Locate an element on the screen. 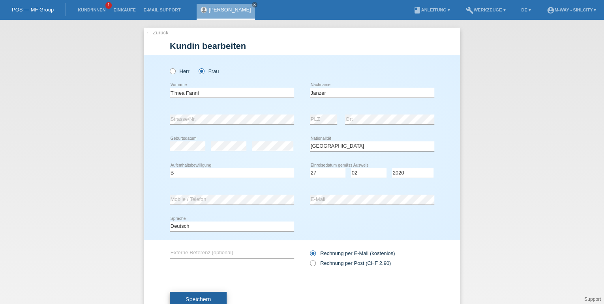 The image size is (604, 304). label: Frau is located at coordinates (208, 71).